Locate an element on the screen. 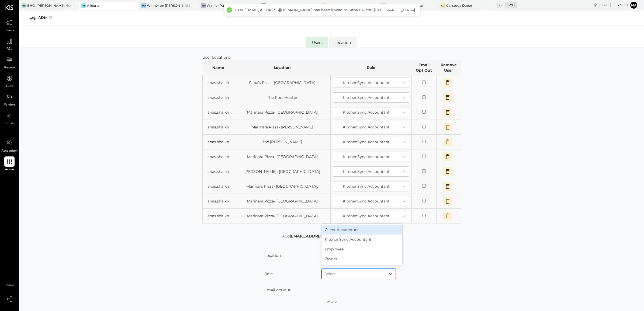 The image size is (644, 311). div: KitchenSync Accountant is located at coordinates (362, 239).